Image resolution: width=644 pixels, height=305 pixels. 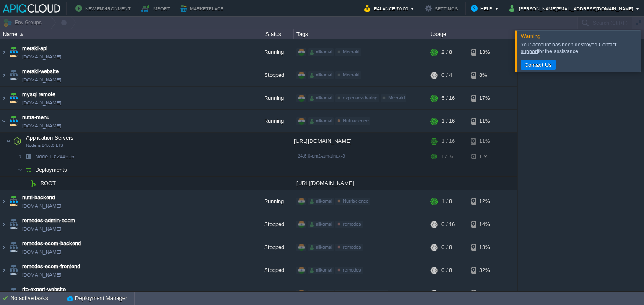 What do you see at coordinates (39, 198) in the screenshot?
I see `span: nutri-backend` at bounding box center [39, 198].